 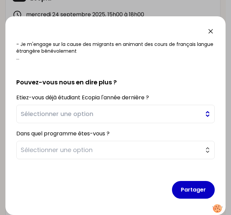 What do you see at coordinates (115, 77) in the screenshot?
I see `h2: Pouvez-vous nous en dire plus ?` at bounding box center [115, 77].